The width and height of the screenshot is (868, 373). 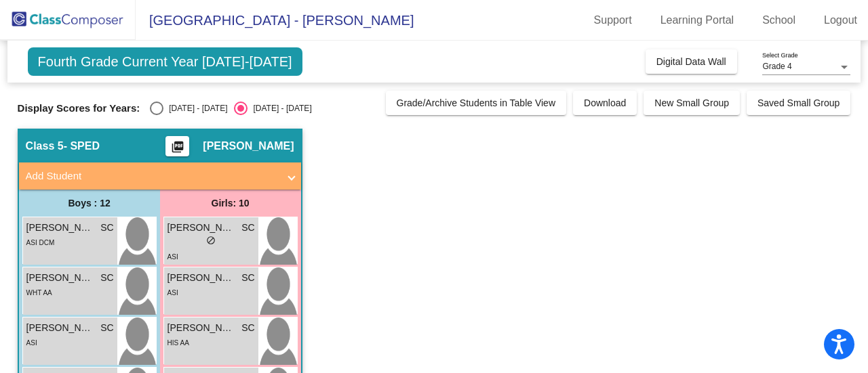 I want to click on a: School, so click(x=779, y=20).